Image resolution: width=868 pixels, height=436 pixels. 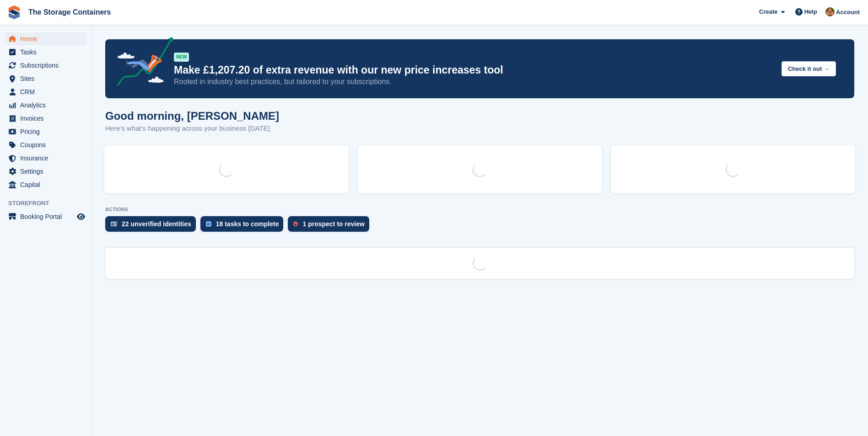 I want to click on span: CRM, so click(x=47, y=92).